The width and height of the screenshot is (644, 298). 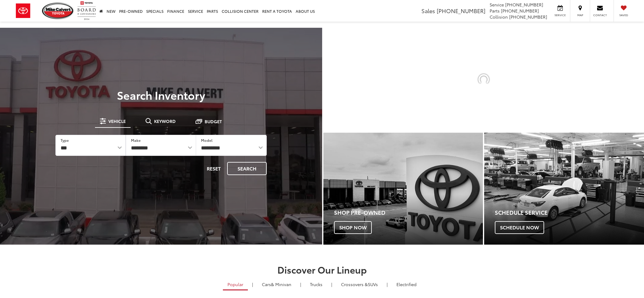 What do you see at coordinates (207, 140) in the screenshot?
I see `label: Model` at bounding box center [207, 140].